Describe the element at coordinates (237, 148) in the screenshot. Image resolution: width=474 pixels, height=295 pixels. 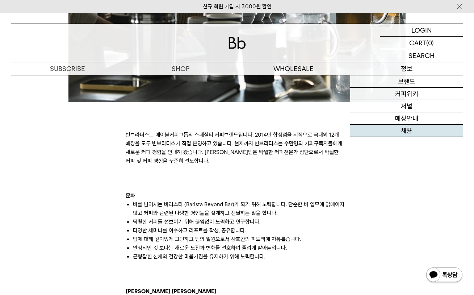
I see `p: 빈브라더스는 에이블커피그룹의 스페셜티 커피브랜드입니다. 2014년 합정점을 시작으로 국내외 12개 매장을 모두 빈브라더스가 직접 운영하고 있습니다. 현재까지 빈브라더스는 수만...` at that location.